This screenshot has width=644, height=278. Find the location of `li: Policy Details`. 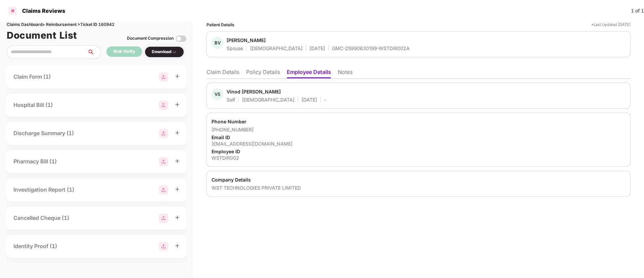

li: Policy Details is located at coordinates (263, 73).